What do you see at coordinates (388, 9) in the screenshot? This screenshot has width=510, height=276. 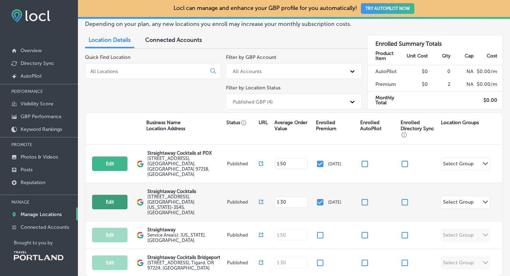 I see `button: TRY AUTOPILOT NOW` at bounding box center [388, 9].